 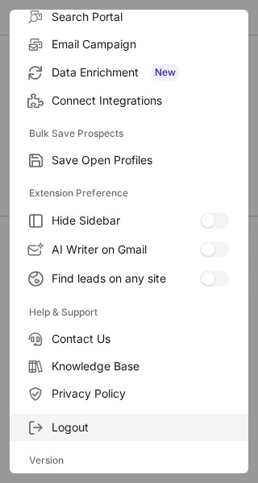 What do you see at coordinates (129, 366) in the screenshot?
I see `label: Knowledge Base` at bounding box center [129, 366].